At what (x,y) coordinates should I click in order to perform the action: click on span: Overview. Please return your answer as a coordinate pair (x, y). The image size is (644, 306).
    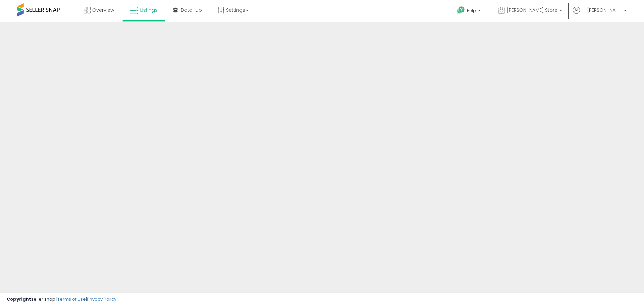
    Looking at the image, I should click on (103, 10).